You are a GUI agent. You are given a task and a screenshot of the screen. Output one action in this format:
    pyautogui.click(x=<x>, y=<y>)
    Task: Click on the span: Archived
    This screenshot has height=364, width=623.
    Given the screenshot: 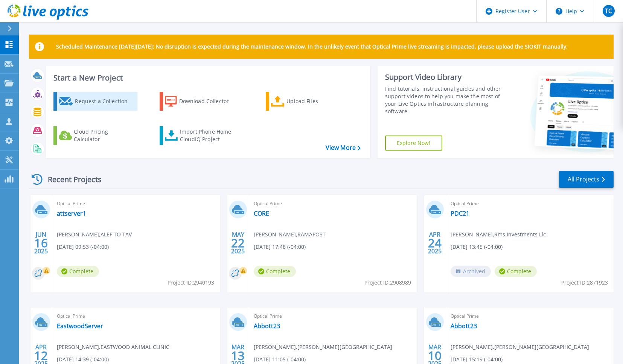 What is the action you would take?
    pyautogui.click(x=470, y=271)
    